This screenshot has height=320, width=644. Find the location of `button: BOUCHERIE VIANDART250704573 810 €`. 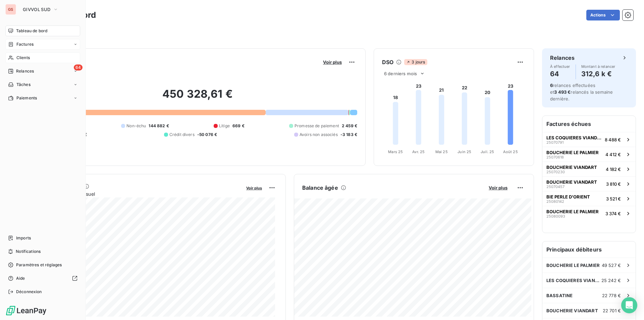

button: BOUCHERIE VIANDART250704573 810 € is located at coordinates (589, 183).